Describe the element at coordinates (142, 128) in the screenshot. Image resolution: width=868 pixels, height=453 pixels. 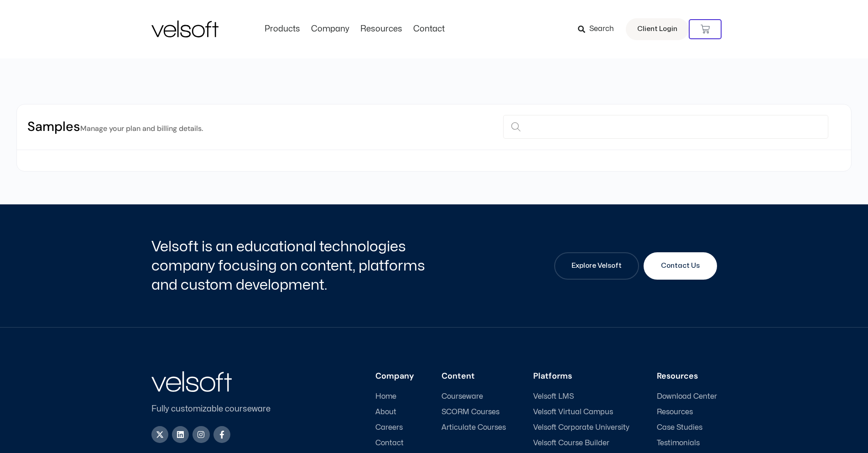
I see `small: Manage your plan and billing details.` at that location.